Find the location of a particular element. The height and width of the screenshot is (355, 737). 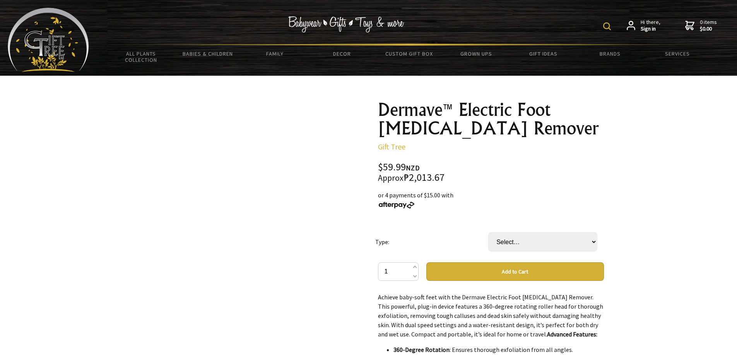

button: Add to Cart is located at coordinates (515, 272).